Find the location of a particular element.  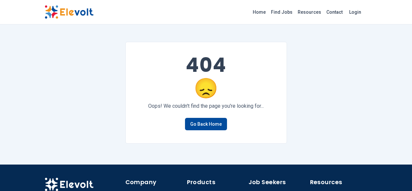

h4: Job Seekers is located at coordinates (277, 182).